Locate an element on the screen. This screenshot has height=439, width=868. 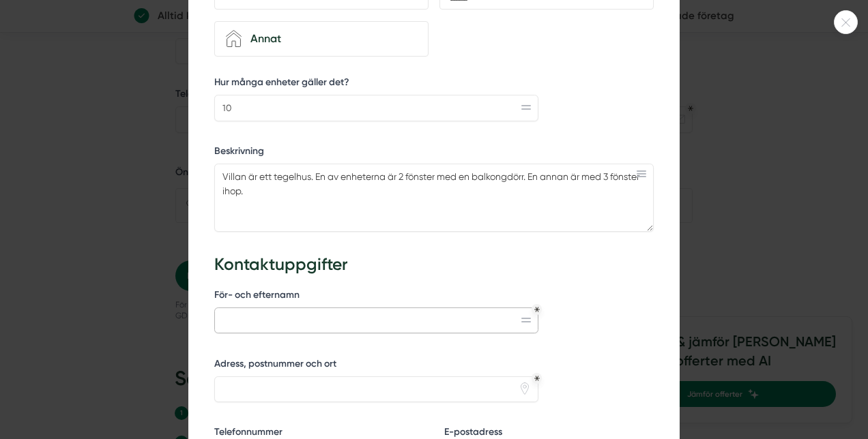
label: Beskrivning is located at coordinates (434, 152).